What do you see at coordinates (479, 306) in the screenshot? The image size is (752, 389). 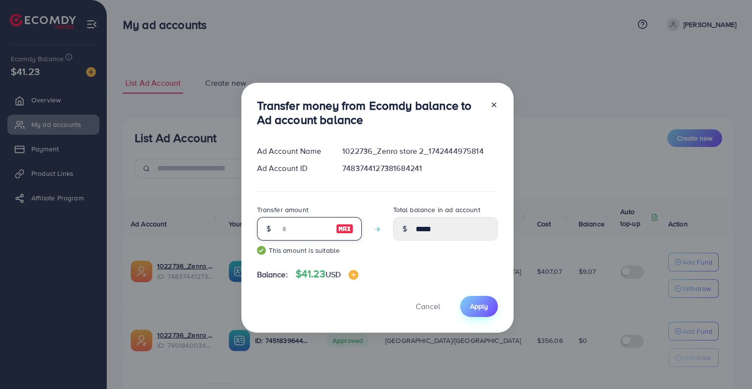 I see `button: Apply` at bounding box center [479, 306].